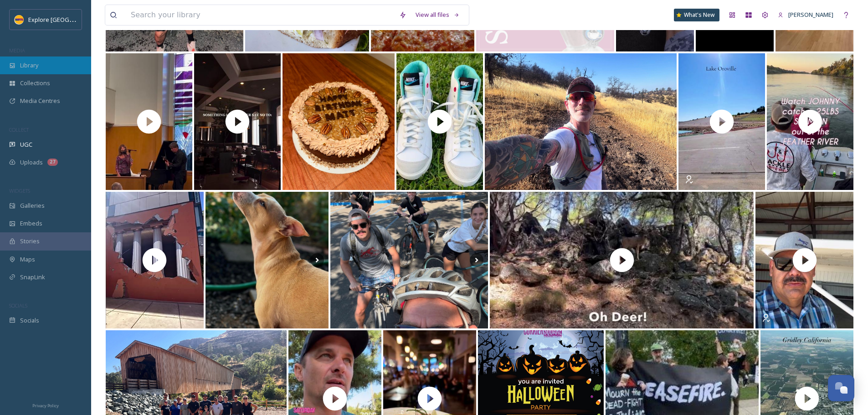 This screenshot has height=415, width=868. I want to click on span: Media Centres, so click(40, 101).